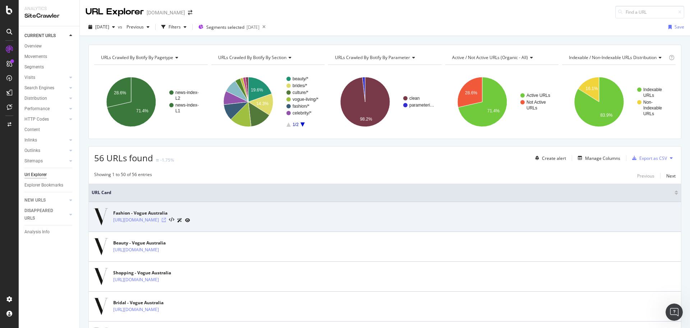  What do you see at coordinates (653, 158) in the screenshot?
I see `div: Export as CSV` at bounding box center [653, 158].